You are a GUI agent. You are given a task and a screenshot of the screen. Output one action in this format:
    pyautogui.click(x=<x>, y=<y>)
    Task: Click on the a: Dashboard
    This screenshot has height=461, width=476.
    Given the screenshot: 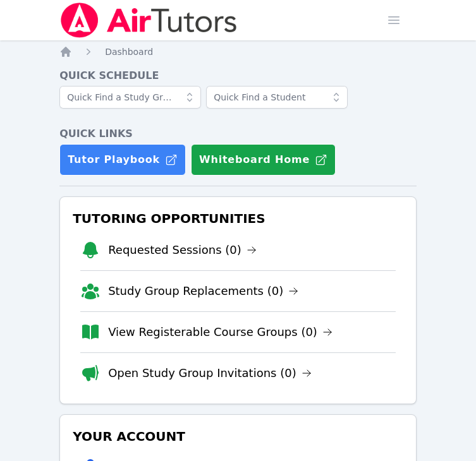 What is the action you would take?
    pyautogui.click(x=129, y=52)
    